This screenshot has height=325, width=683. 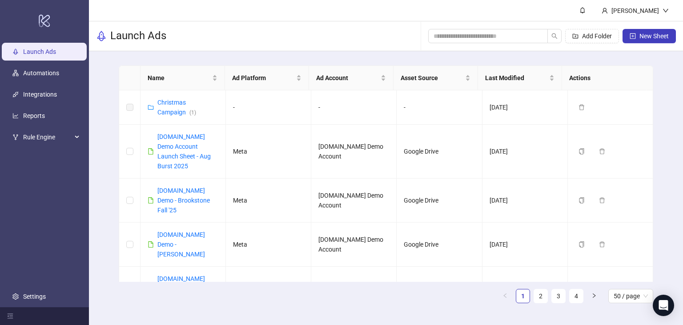 I want to click on span: user, so click(x=605, y=11).